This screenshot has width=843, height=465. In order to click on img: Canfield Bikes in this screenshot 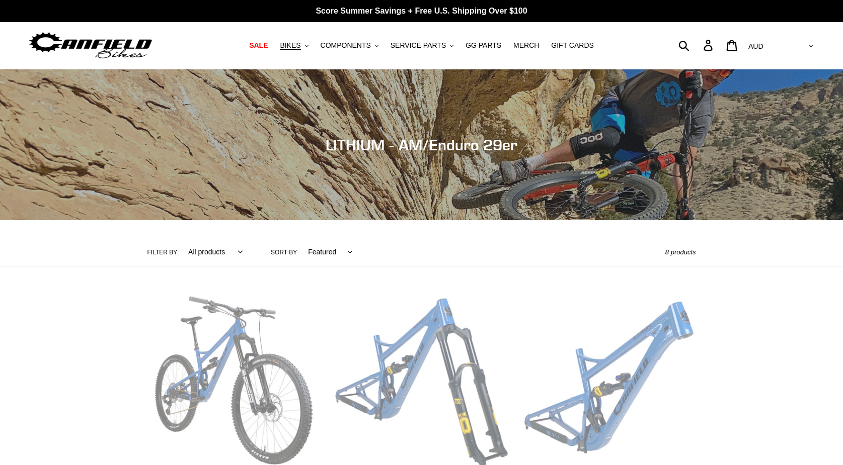, I will do `click(91, 45)`.